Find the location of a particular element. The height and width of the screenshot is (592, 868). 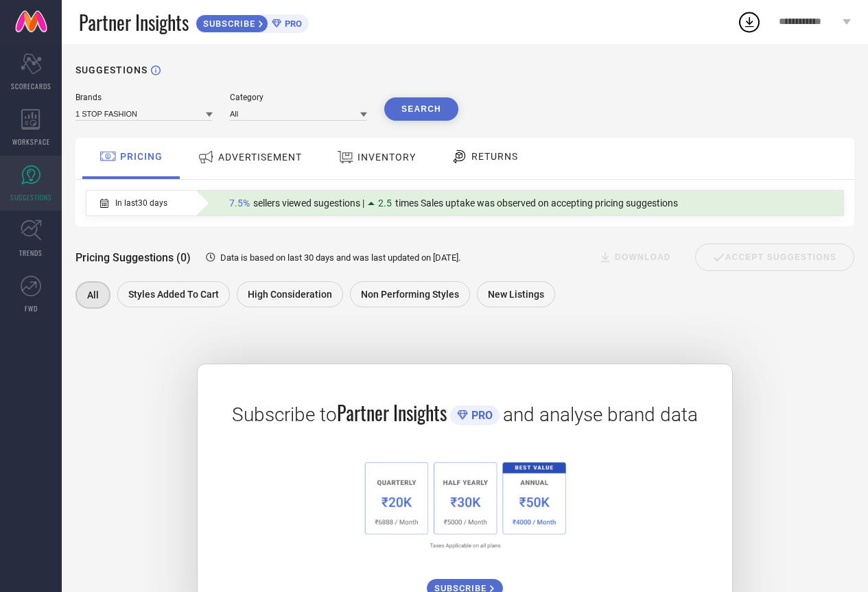

span: SCORECARDS is located at coordinates (31, 86).